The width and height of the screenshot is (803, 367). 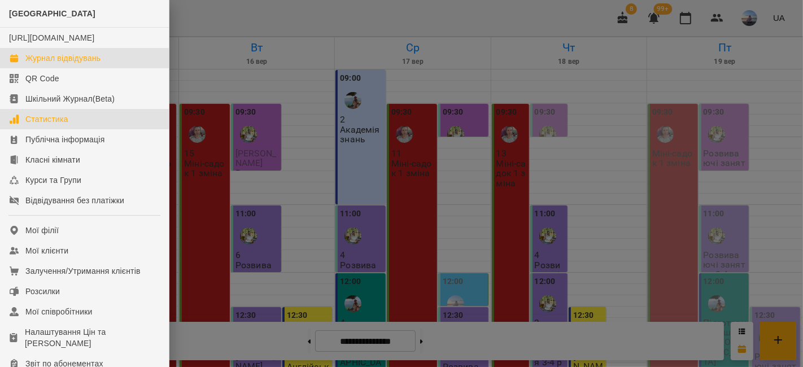 What do you see at coordinates (42, 291) in the screenshot?
I see `div: Розсилки` at bounding box center [42, 291].